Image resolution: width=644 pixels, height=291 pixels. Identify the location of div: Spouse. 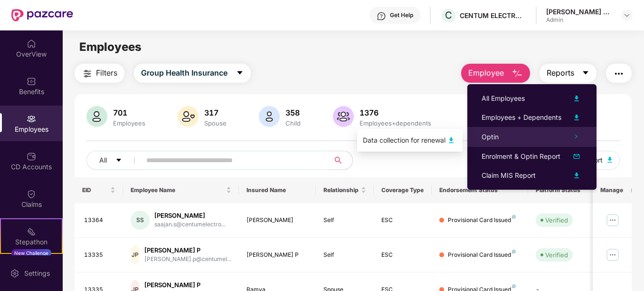
(215, 123).